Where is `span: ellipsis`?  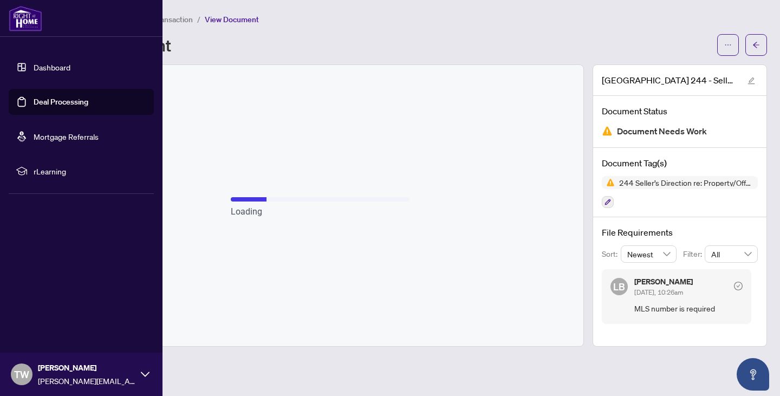
span: ellipsis is located at coordinates (728, 45).